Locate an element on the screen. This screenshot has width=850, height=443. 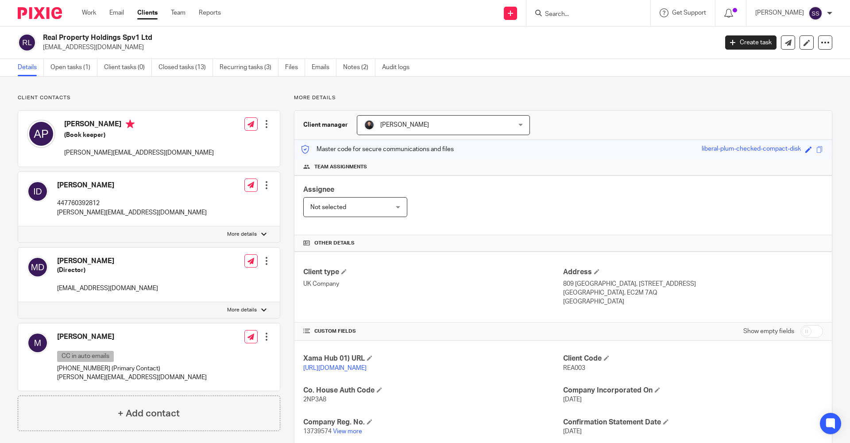
h4: Company Reg. No. is located at coordinates (433, 422).